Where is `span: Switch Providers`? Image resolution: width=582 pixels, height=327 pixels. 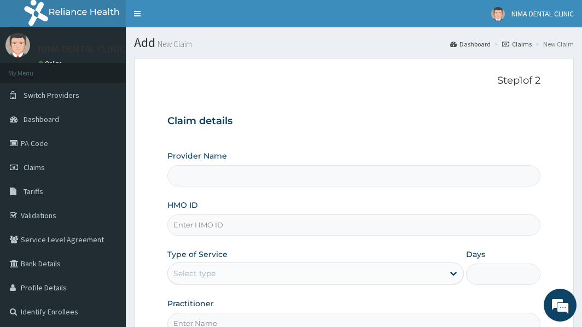
span: Switch Providers is located at coordinates (51, 95).